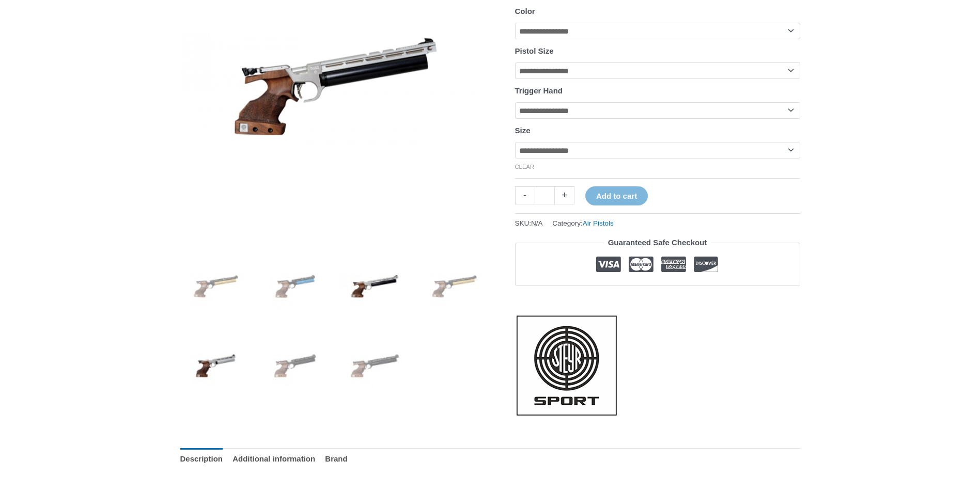 The image size is (980, 477). What do you see at coordinates (375, 366) in the screenshot?
I see `img: EVO 10E - Image 7` at bounding box center [375, 366].